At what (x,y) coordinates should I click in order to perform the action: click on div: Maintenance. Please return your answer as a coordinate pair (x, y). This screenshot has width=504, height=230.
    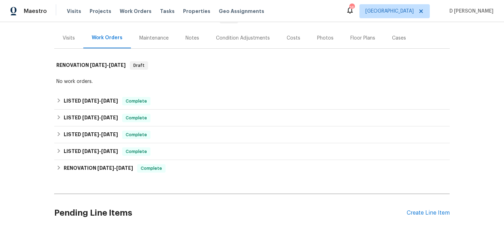
    Looking at the image, I should click on (154, 38).